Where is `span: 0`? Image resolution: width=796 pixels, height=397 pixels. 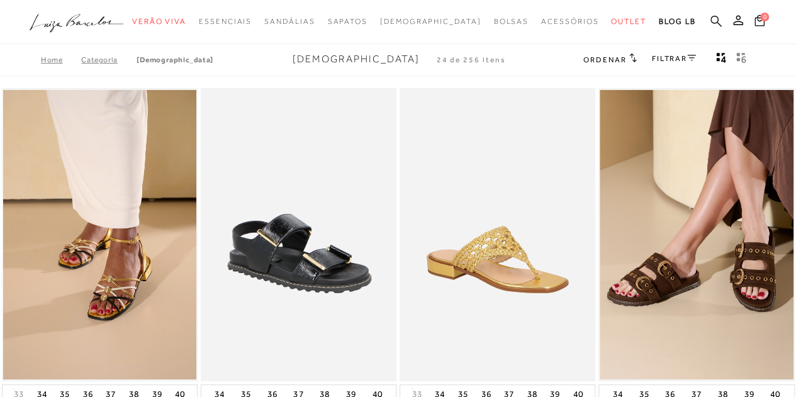 span: 0 is located at coordinates (765, 17).